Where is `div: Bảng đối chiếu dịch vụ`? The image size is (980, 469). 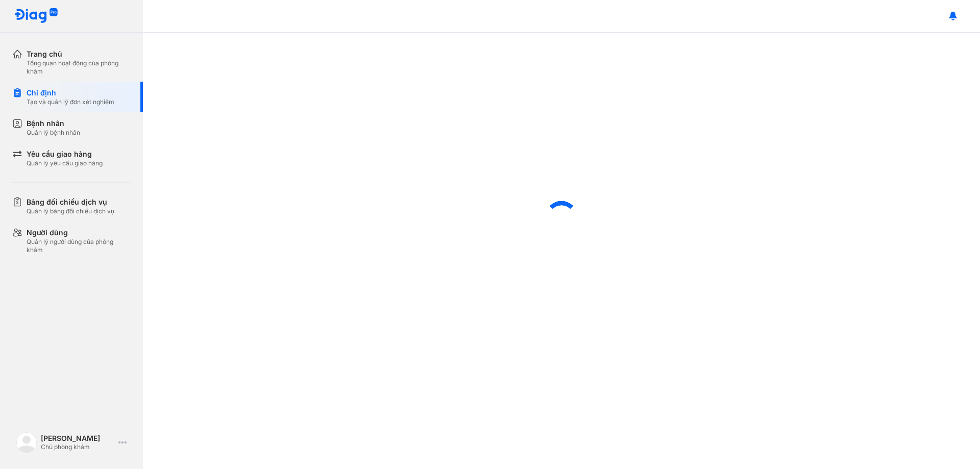
div: Bảng đối chiếu dịch vụ is located at coordinates (71, 203).